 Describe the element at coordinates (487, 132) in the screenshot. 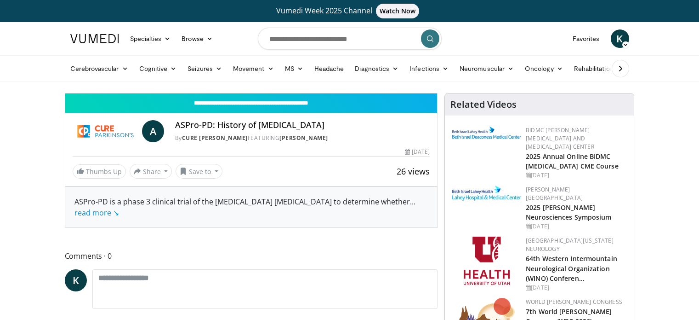

I see `img: c96b19ec-a48b-46a9-9095-935f19585444.png.150x105_q85_autocrop_double_scale_upscale_version-0.2.png` at that location.